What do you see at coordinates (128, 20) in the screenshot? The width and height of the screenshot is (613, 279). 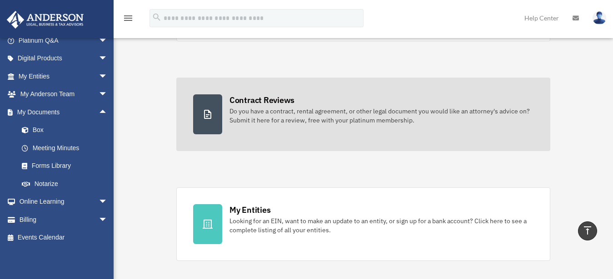 I see `a: menu` at bounding box center [128, 20].